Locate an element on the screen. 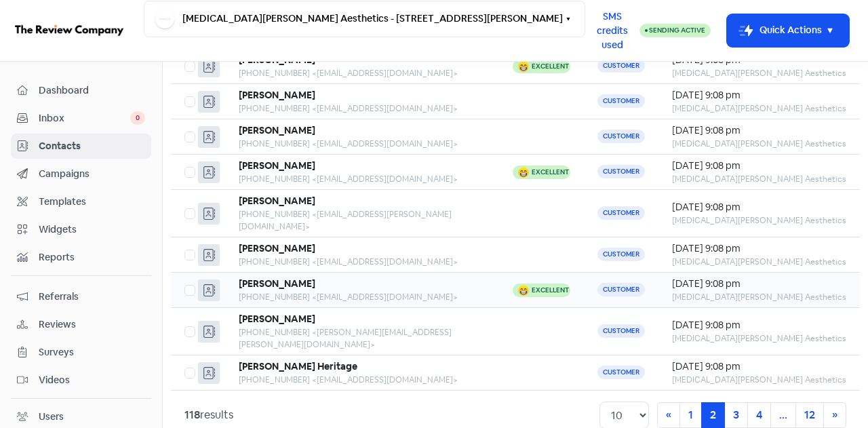 The height and width of the screenshot is (428, 868). a: SMS credits used is located at coordinates (612, 29).